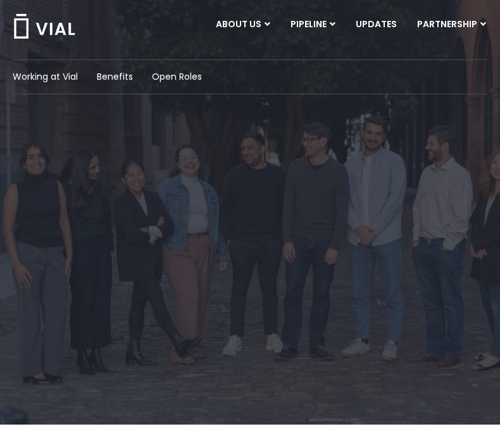 The height and width of the screenshot is (448, 500). What do you see at coordinates (114, 76) in the screenshot?
I see `a: Benefits` at bounding box center [114, 76].